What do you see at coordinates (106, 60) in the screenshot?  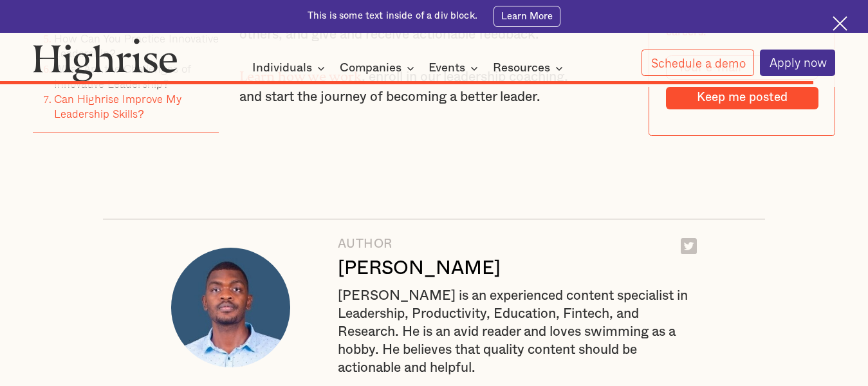 I see `img: Highrise logo` at bounding box center [106, 60].